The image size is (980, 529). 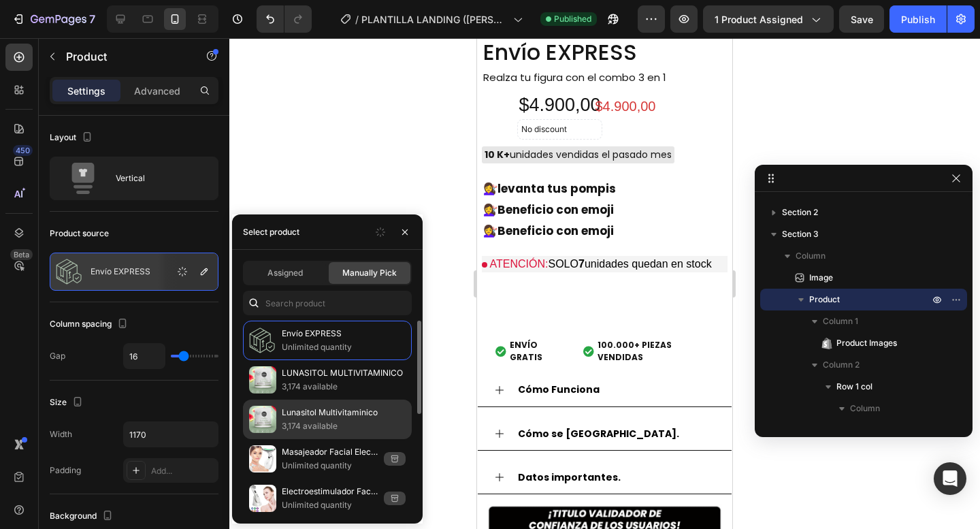 What do you see at coordinates (100, 116) in the screenshot?
I see `div: unidades vendidas el pasado mes` at bounding box center [100, 116].